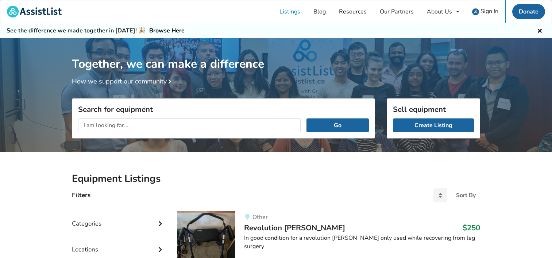  What do you see at coordinates (119, 218) in the screenshot?
I see `div: Categories` at bounding box center [119, 218].